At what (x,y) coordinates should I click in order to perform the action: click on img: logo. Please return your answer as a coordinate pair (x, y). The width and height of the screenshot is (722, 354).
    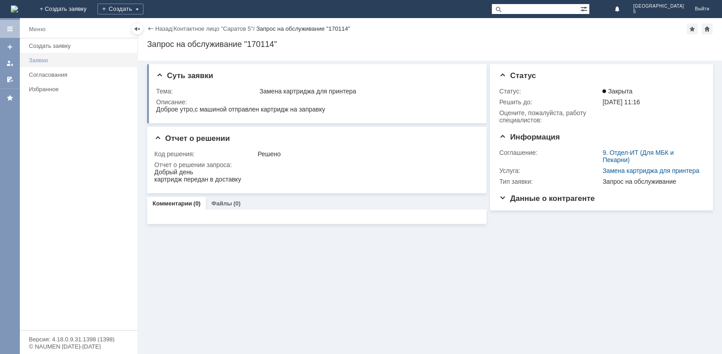
    Looking at the image, I should click on (14, 9).